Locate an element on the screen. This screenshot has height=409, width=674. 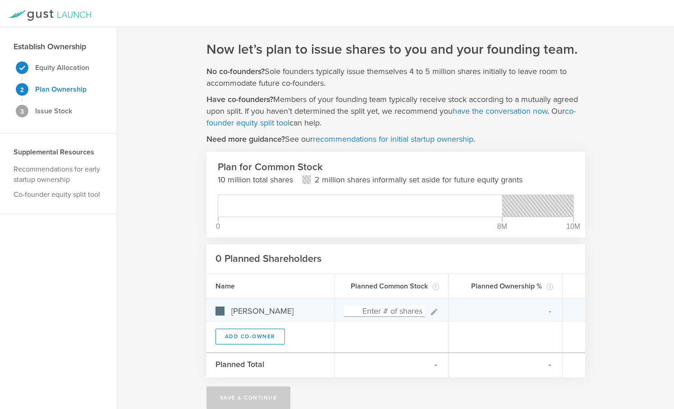
p: Sole founders typically issue themselves 4 to 5 million shares initially to leave room to accommo... is located at coordinates (396, 77).